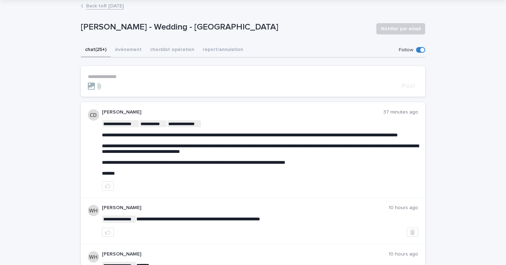  What do you see at coordinates (409, 86) in the screenshot?
I see `span: Post` at bounding box center [409, 86].